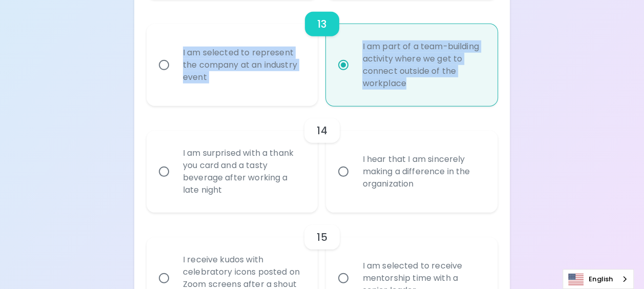 This screenshot has width=644, height=289. Describe the element at coordinates (322, 159) in the screenshot. I see `div: choice-group-check` at that location.